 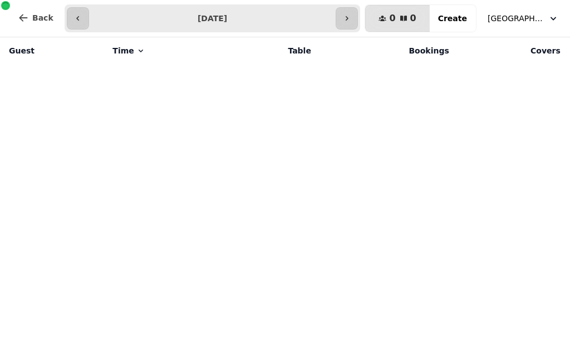 I want to click on span: Time, so click(x=123, y=51).